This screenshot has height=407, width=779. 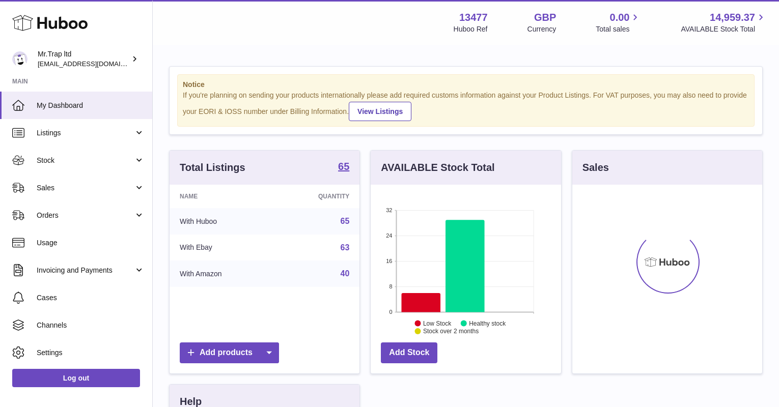 I want to click on span: Listings, so click(x=85, y=133).